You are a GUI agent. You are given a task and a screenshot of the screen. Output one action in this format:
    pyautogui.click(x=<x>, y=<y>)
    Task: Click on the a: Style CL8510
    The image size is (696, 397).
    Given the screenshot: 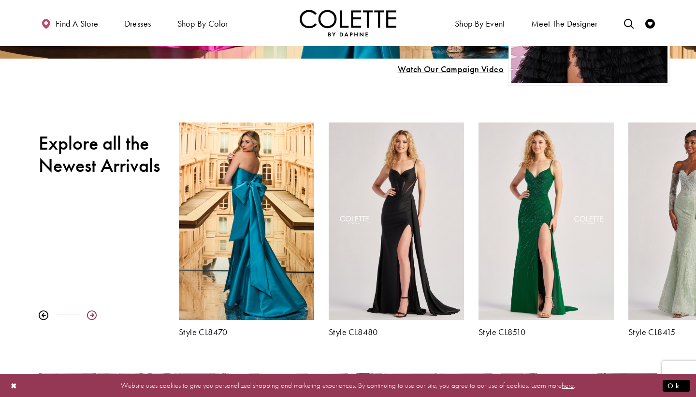 What is the action you would take?
    pyautogui.click(x=546, y=332)
    